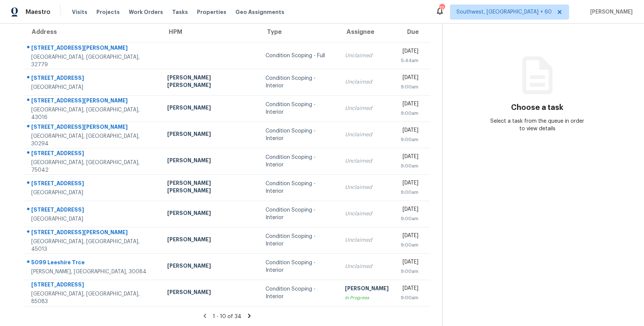 The image size is (644, 326). Describe the element at coordinates (38, 12) in the screenshot. I see `span: Maestro` at that location.